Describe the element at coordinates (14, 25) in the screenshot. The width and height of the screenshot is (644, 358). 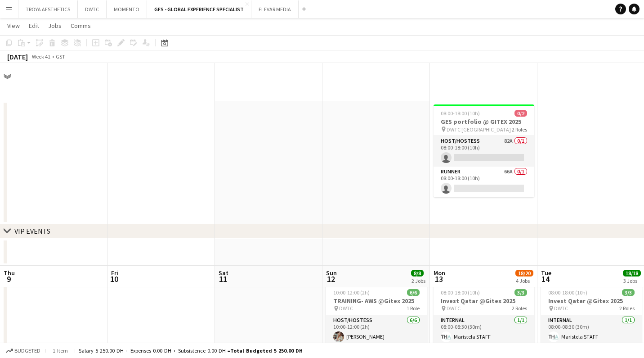
I see `a: View` at that location.